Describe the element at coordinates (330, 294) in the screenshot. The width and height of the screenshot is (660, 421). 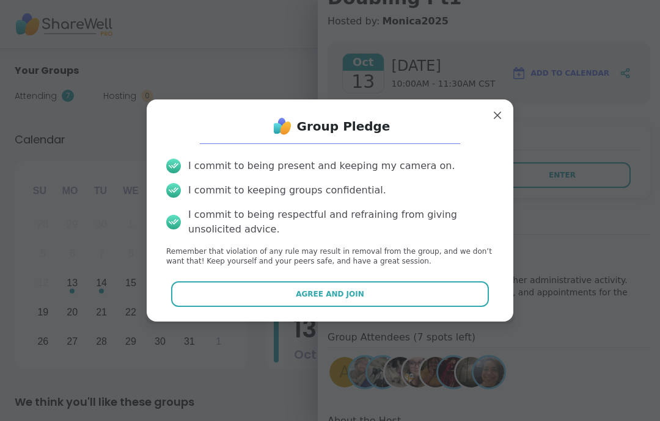
I see `span: Agree and Join` at that location.